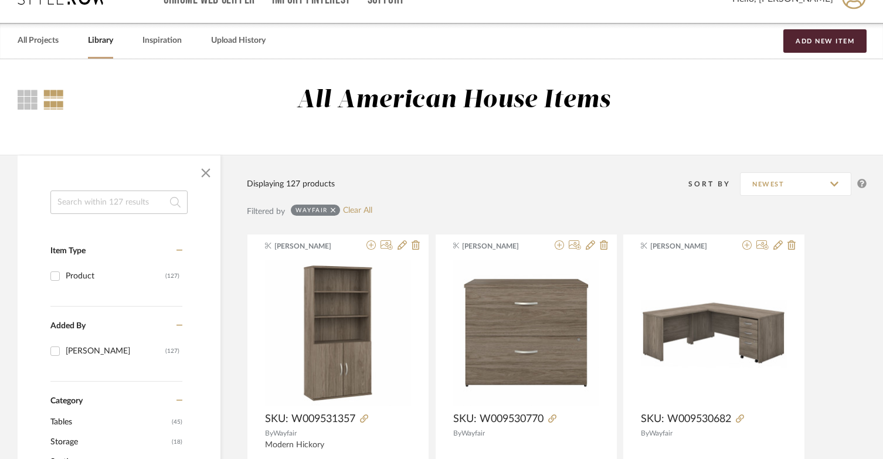 This screenshot has width=883, height=459. I want to click on input: Search within 127 results, so click(119, 202).